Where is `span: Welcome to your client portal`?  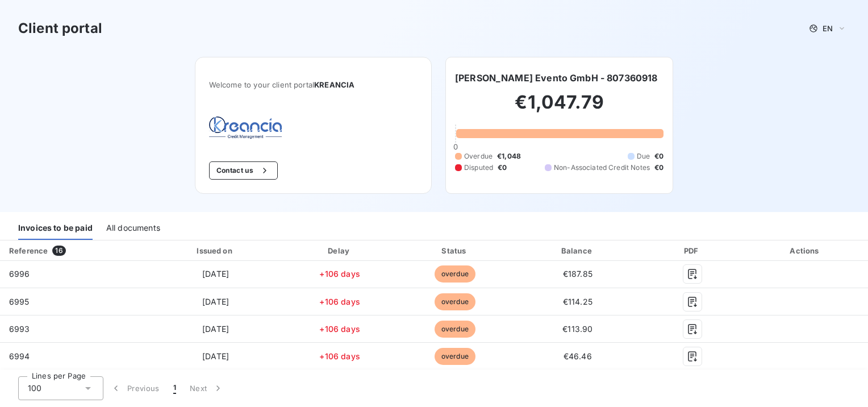
span: Welcome to your client portal is located at coordinates (313, 85).